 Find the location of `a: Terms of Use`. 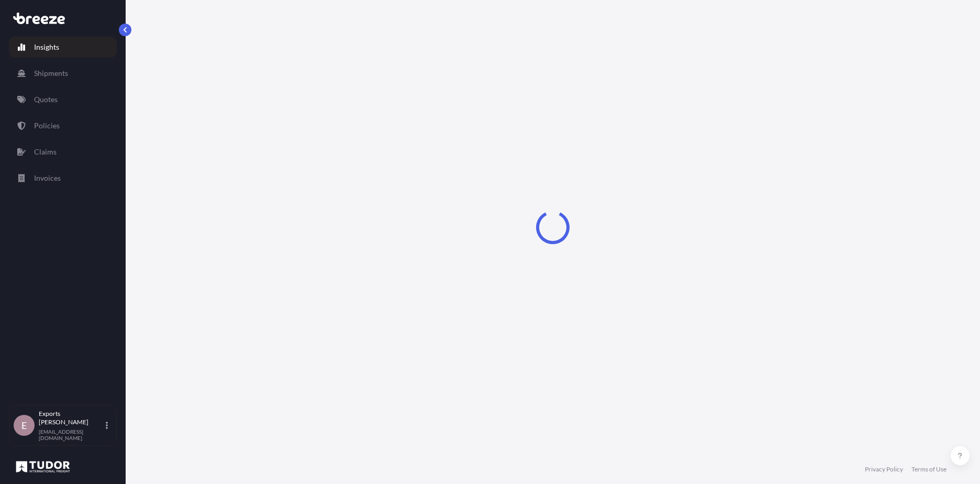

a: Terms of Use is located at coordinates (929, 469).